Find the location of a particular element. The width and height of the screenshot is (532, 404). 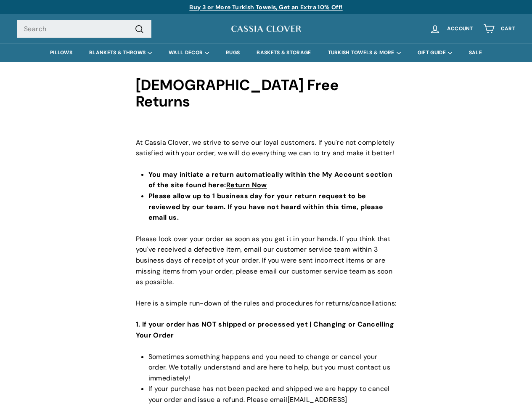

p: At Cassia Clover, we strive to serve our loyal customers. If you're not completely satisfied with... is located at coordinates (266, 142).